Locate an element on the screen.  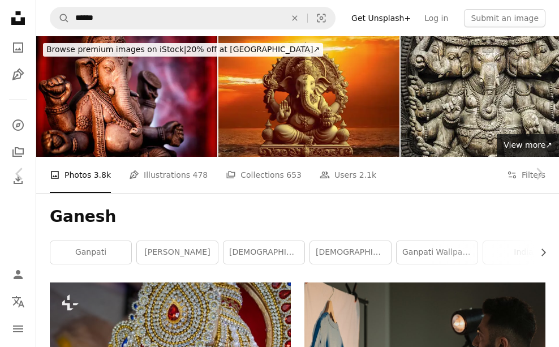
a: Explore is located at coordinates (18, 125).